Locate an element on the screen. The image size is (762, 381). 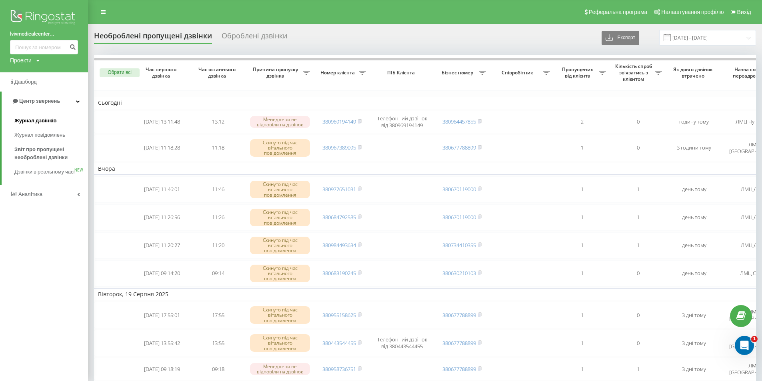
a: Центр звернень is located at coordinates (45, 101).